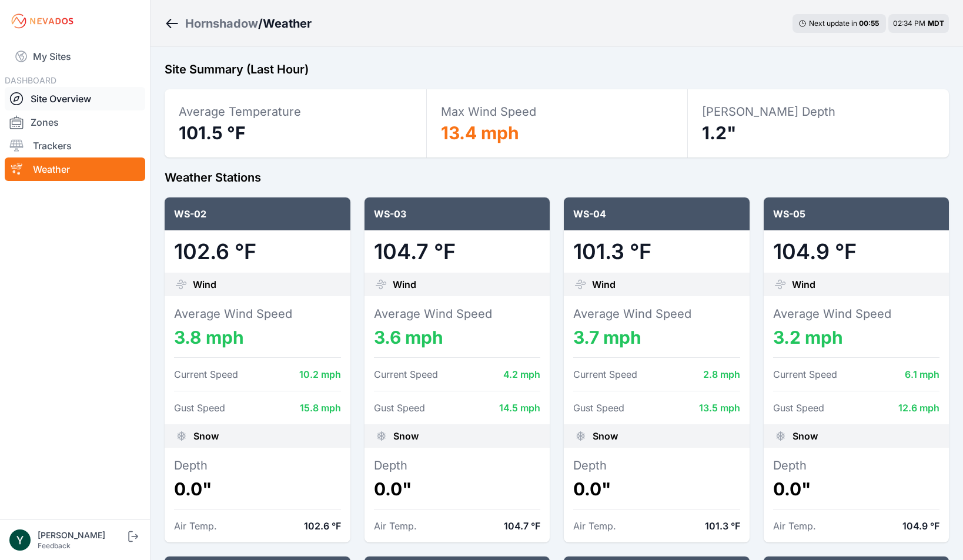  I want to click on dd: 6.1 mph, so click(922, 375).